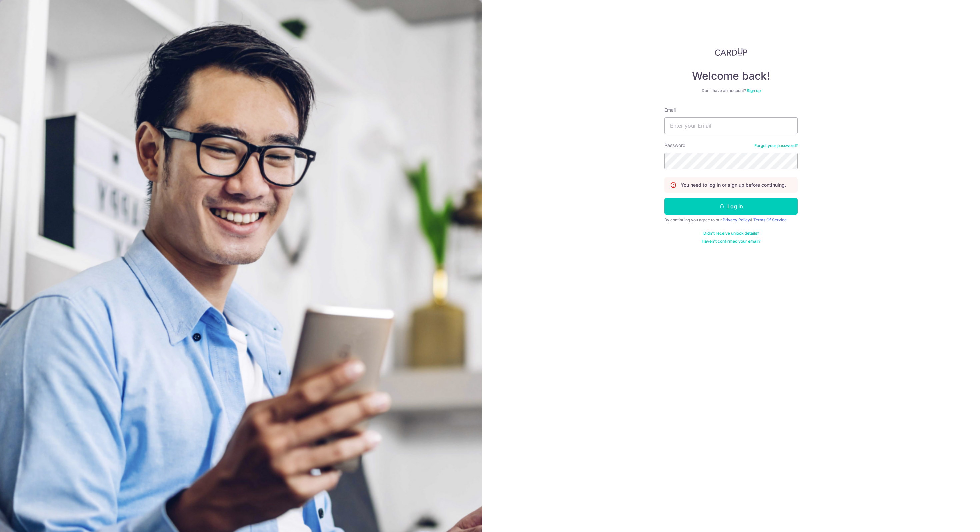 The image size is (980, 532). What do you see at coordinates (731, 206) in the screenshot?
I see `button: Log in` at bounding box center [731, 206].